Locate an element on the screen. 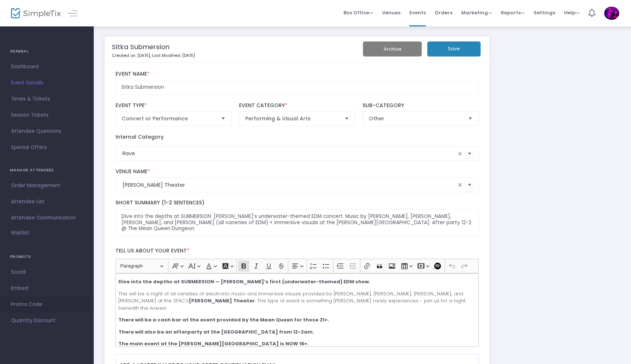  span: Attendee List is located at coordinates (46, 202).